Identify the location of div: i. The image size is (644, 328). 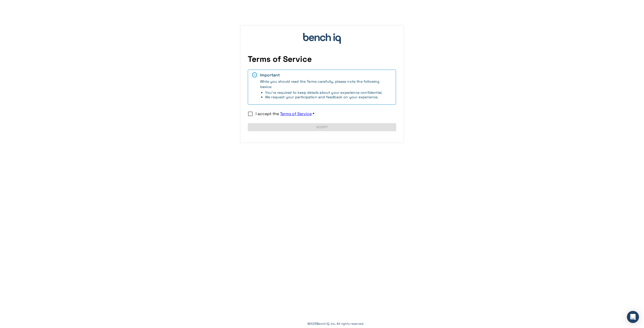
(254, 75).